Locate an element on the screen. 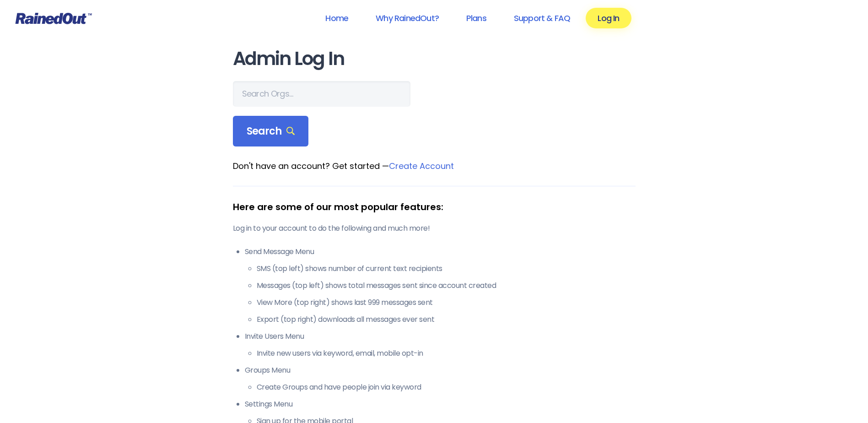  p: Log in to your account to do the following and much more! is located at coordinates (434, 228).